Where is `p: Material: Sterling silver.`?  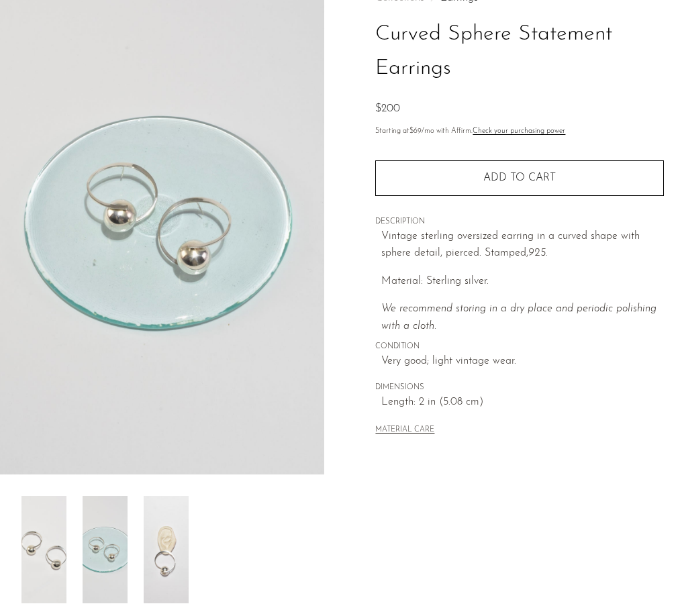
p: Material: Sterling silver. is located at coordinates (522, 282).